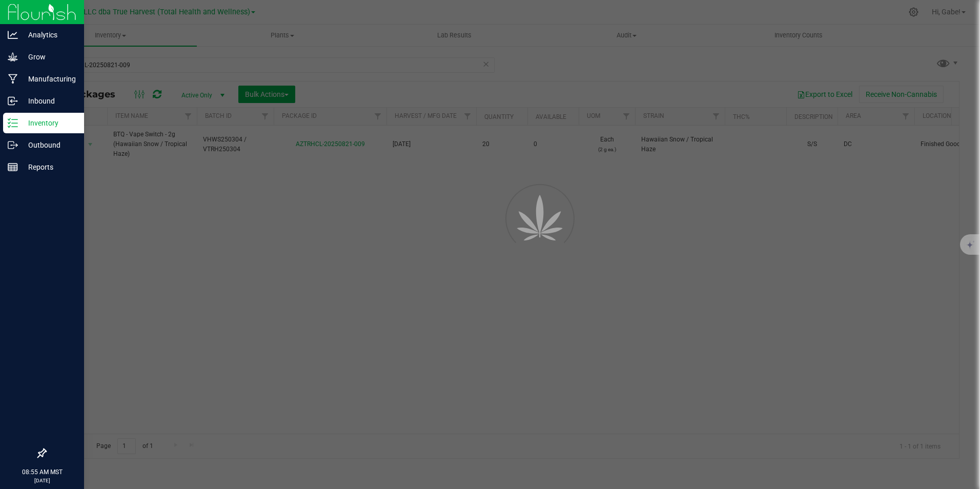 This screenshot has width=980, height=489. I want to click on inline-svg: Manufacturing, so click(13, 79).